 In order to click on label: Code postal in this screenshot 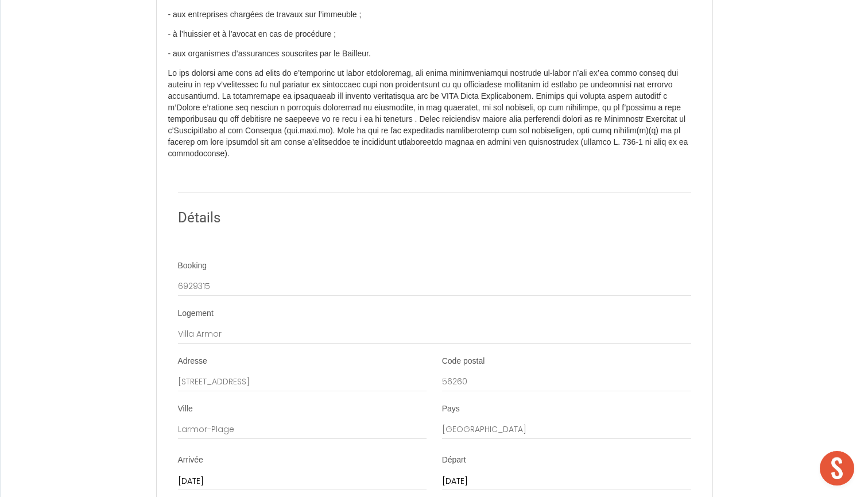, I will do `click(463, 361)`.